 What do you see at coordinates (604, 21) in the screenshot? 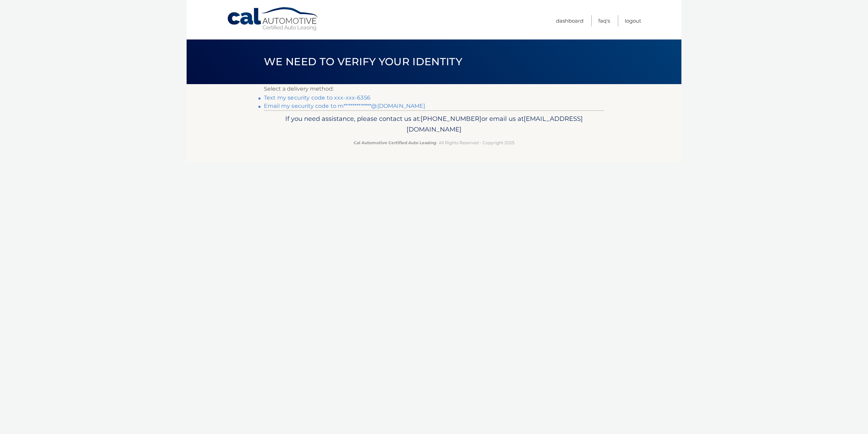
I see `a: FAQ's` at bounding box center [604, 21].